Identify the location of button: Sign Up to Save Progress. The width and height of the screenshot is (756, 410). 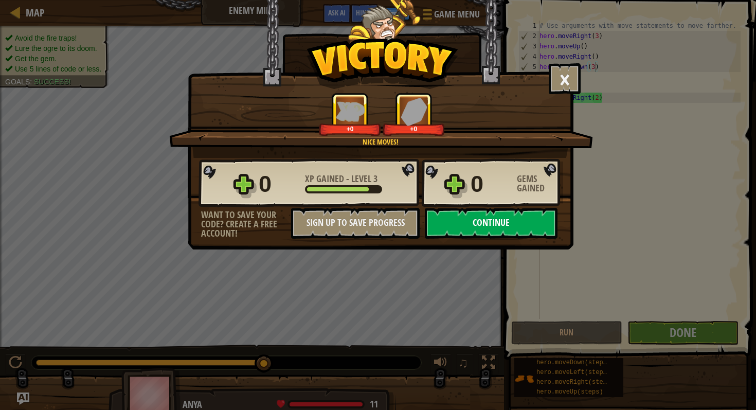
(355, 223).